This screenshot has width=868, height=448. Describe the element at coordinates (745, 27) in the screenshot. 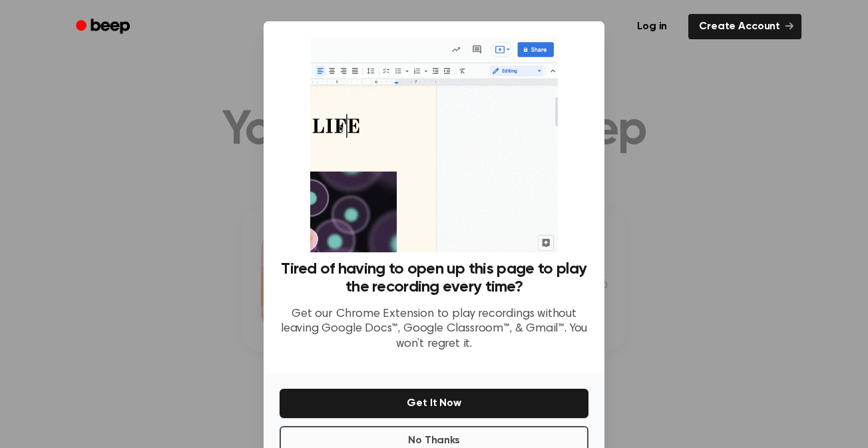

I see `a: Create Account` at that location.